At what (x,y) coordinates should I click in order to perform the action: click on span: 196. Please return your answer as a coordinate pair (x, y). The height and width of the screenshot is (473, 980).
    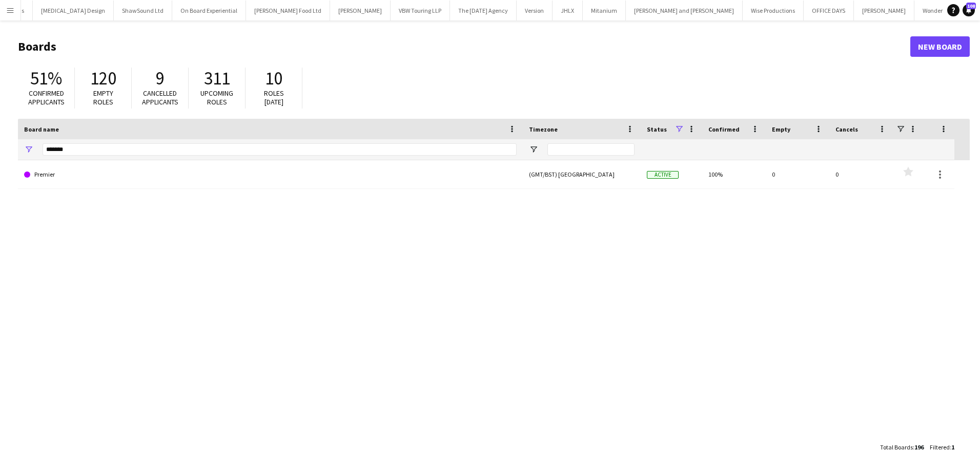
    Looking at the image, I should click on (919, 447).